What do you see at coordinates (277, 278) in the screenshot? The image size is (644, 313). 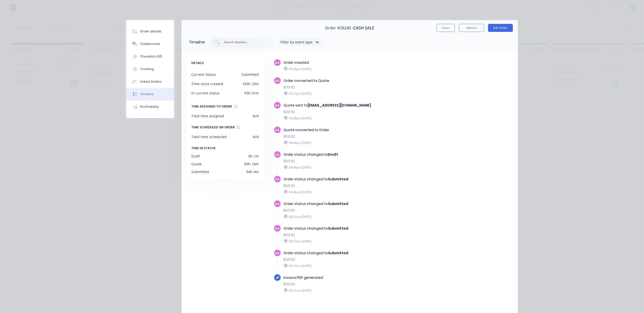 I see `span: JP` at bounding box center [277, 278].